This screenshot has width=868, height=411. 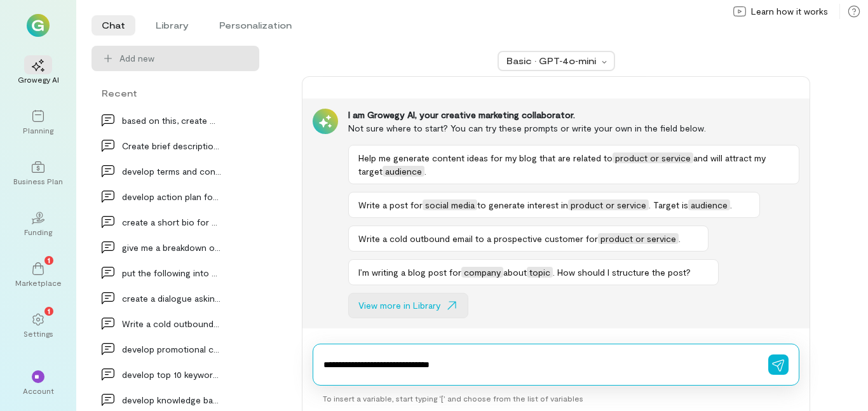 What do you see at coordinates (38, 79) in the screenshot?
I see `div: Growegy AI` at bounding box center [38, 79].